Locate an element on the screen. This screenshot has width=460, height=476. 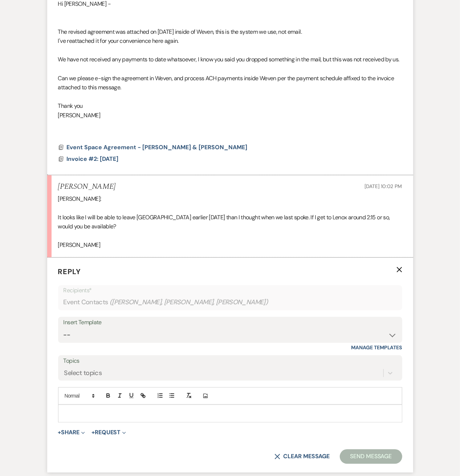
p: I've reattached it for your convenience here again. is located at coordinates (230, 41).